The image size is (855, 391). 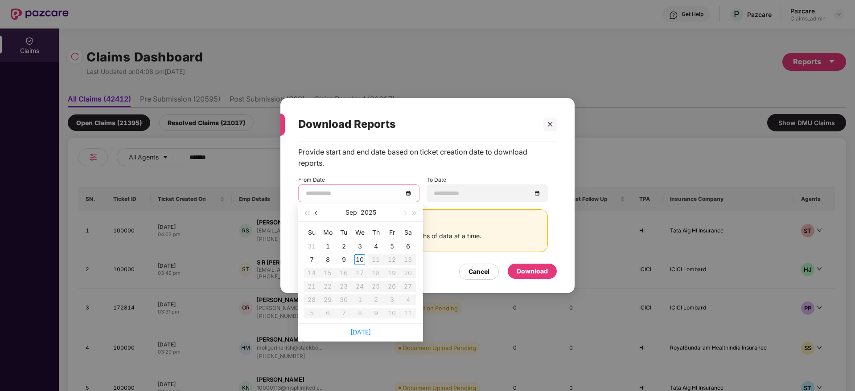 What do you see at coordinates (408, 247) in the screenshot?
I see `div: 6` at bounding box center [408, 247].